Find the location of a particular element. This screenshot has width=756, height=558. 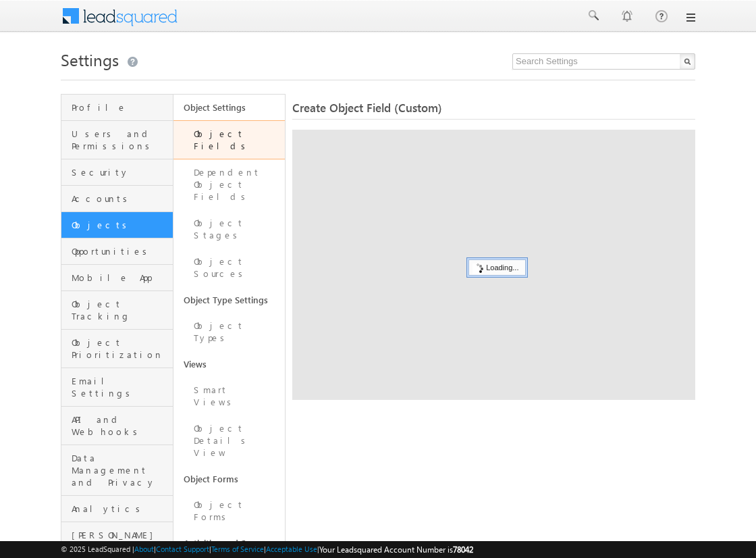

a: Object Details View is located at coordinates (230, 440).